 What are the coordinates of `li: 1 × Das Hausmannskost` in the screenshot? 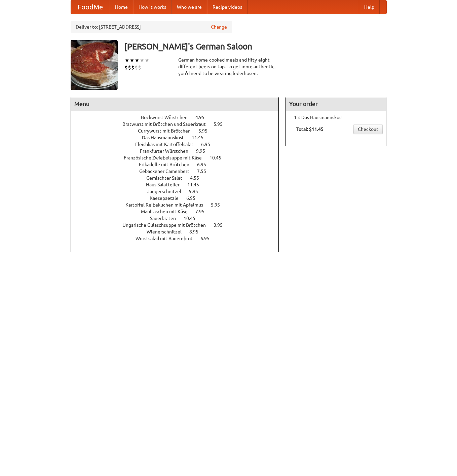 It's located at (336, 118).